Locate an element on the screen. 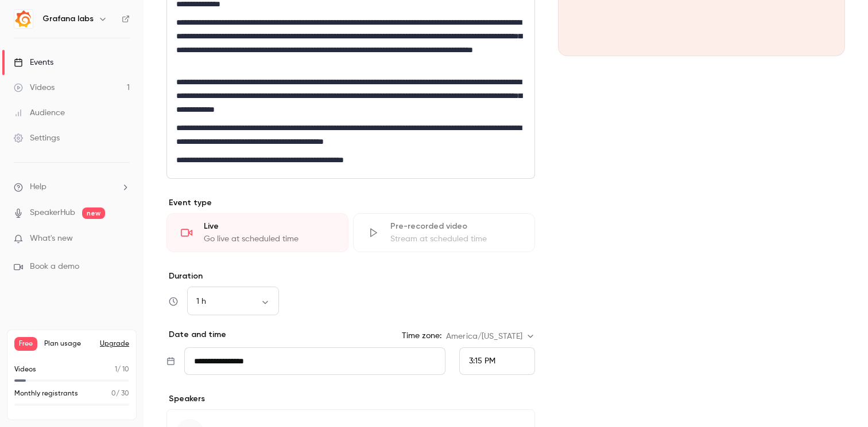 The height and width of the screenshot is (427, 868). label: Time zone: is located at coordinates (421, 336).